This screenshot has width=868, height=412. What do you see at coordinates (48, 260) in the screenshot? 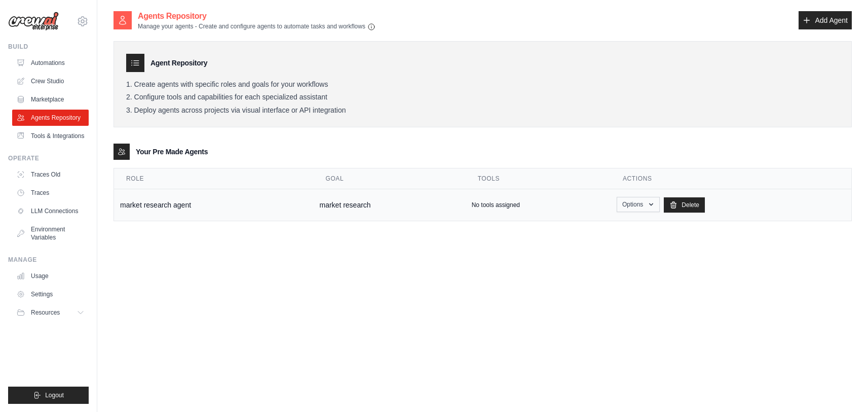
I see `div: Manage` at bounding box center [48, 260].